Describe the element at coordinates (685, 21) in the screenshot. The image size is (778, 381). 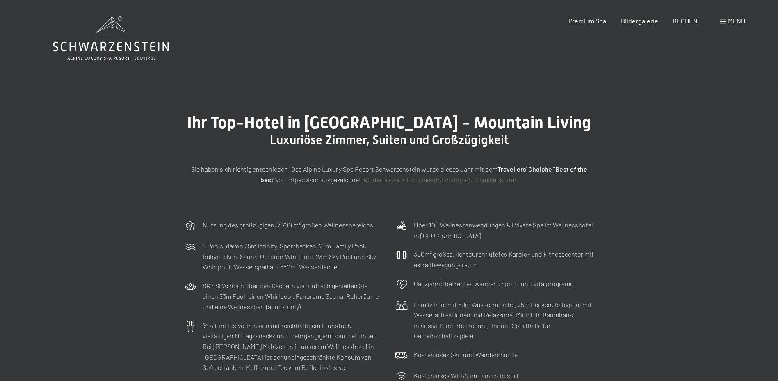
I see `span: BUCHEN` at that location.